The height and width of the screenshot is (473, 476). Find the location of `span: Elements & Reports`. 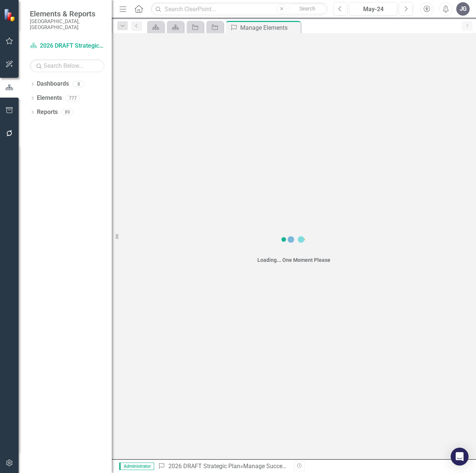

span: Elements & Reports is located at coordinates (67, 14).